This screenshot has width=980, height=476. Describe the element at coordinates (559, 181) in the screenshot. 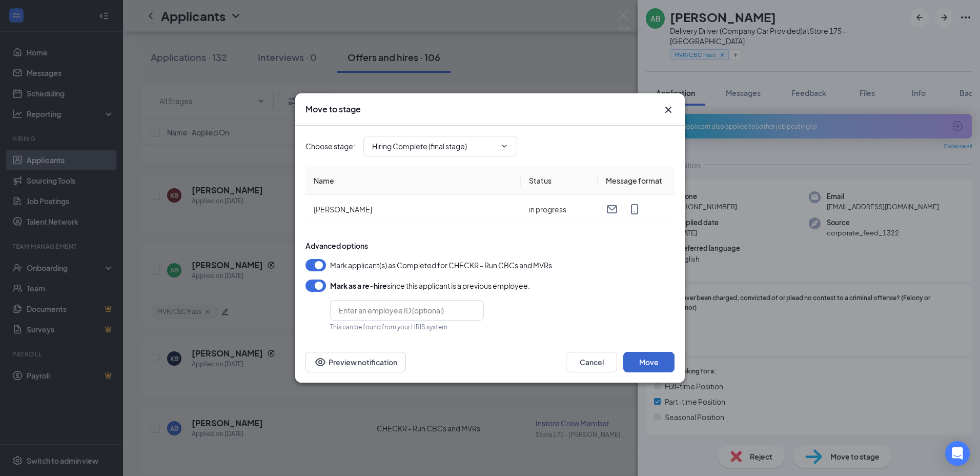

I see `th: Status` at that location.